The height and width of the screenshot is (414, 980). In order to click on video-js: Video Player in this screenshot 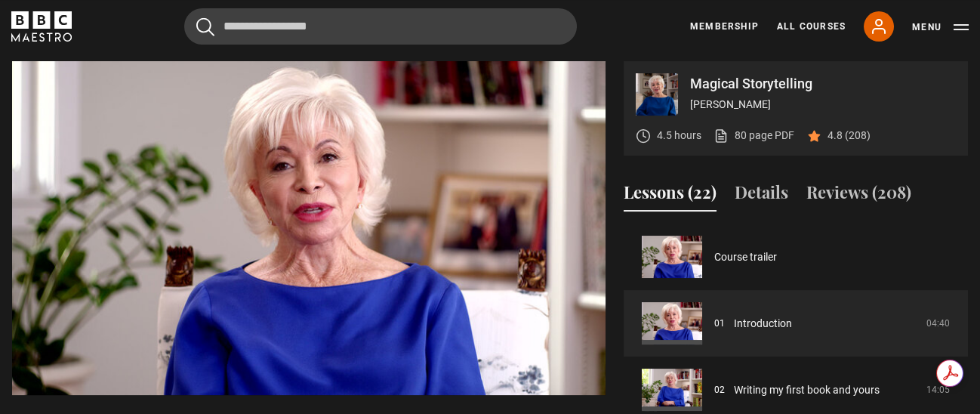, I will do `click(308, 229)`.